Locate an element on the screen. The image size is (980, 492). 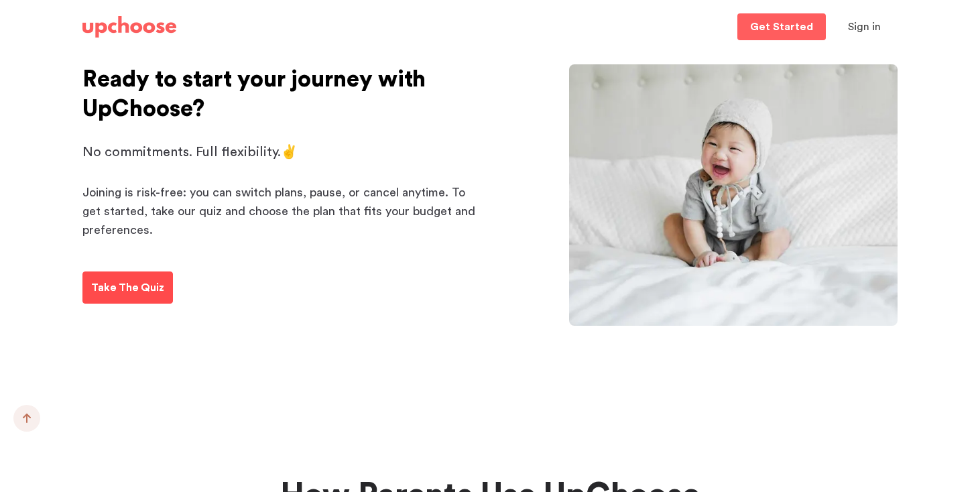
a: Get Started is located at coordinates (781, 27).